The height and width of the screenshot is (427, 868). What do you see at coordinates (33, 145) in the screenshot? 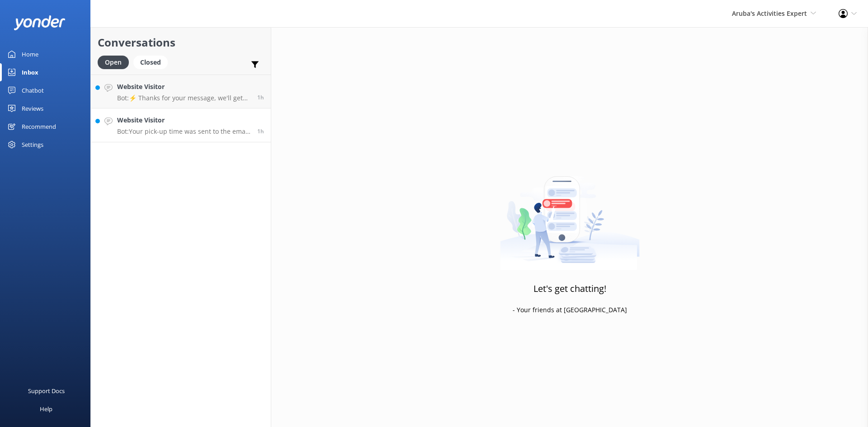
I see `div: Settings` at bounding box center [33, 145].